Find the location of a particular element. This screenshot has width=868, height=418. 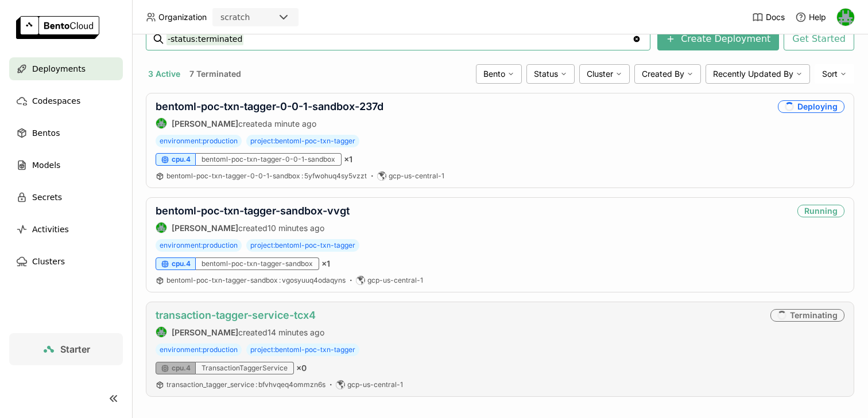

span: Clusters is located at coordinates (48, 262).